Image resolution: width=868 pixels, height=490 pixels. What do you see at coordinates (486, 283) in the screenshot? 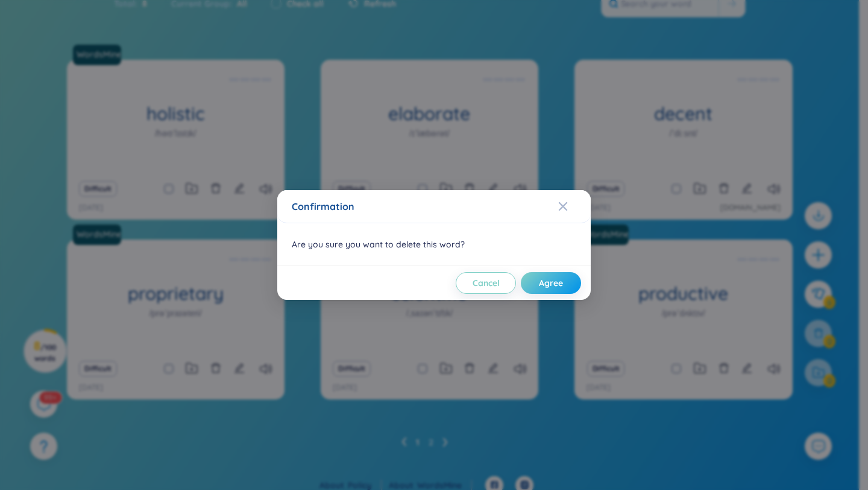
I see `span: Cancel` at bounding box center [486, 283].